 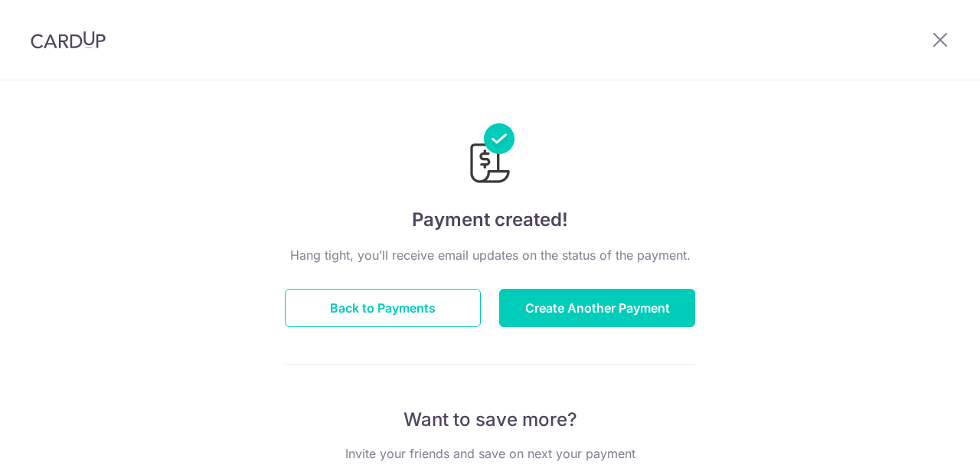 I want to click on p: Invite your friends and save on next your payment, so click(x=490, y=453).